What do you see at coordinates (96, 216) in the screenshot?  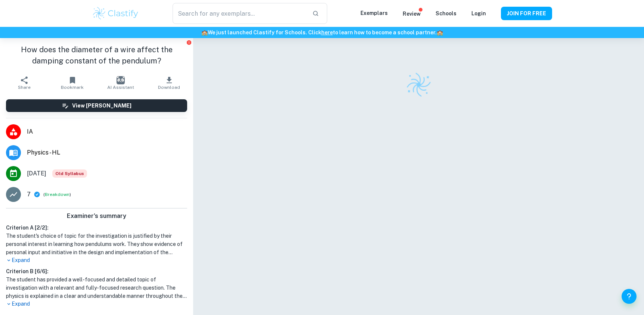 I see `h6: Examiner's summary` at bounding box center [96, 216].